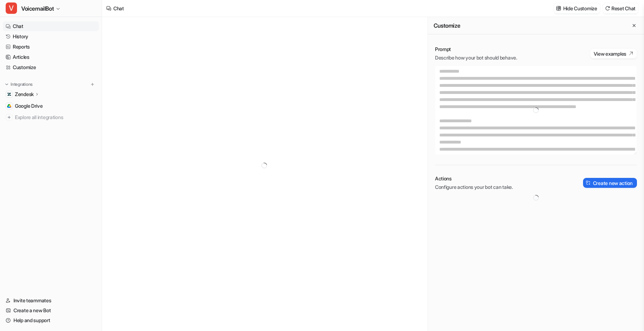  I want to click on button: Create new action, so click(609, 183).